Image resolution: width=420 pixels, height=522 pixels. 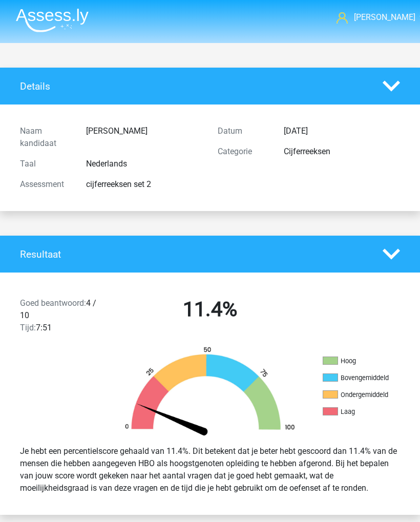 I want to click on div: Cijferreeksen, so click(x=342, y=151).